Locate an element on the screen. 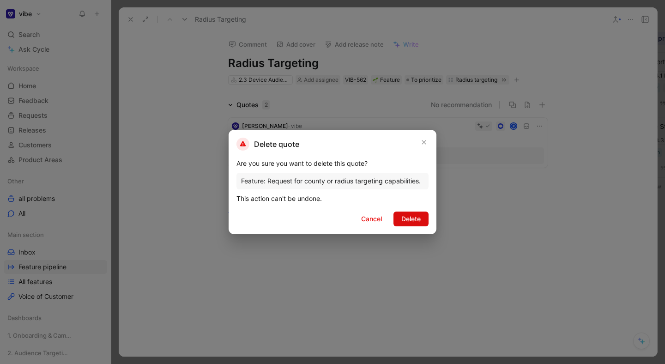  button: Delete is located at coordinates (411, 219).